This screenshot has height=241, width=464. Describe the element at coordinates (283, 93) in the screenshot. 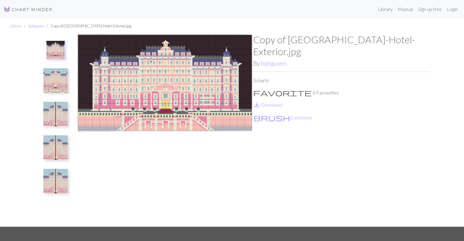

I see `i: Favourite` at that location.